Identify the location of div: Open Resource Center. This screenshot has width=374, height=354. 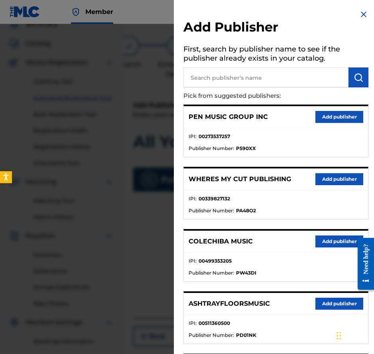
(14, 32).